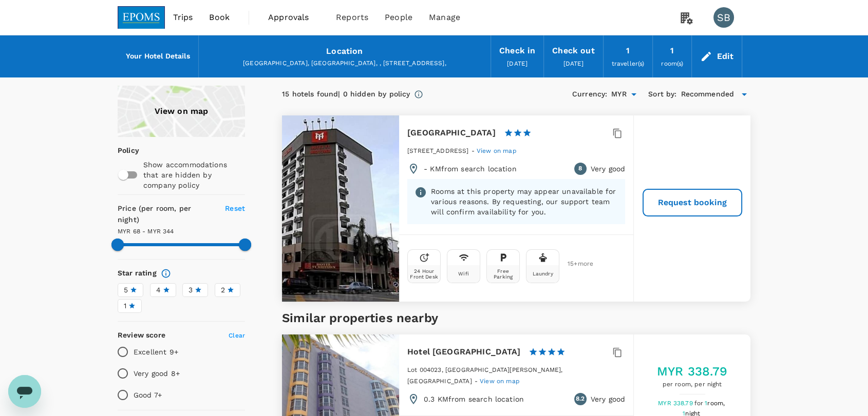 This screenshot has width=868, height=416. Describe the element at coordinates (194, 175) in the screenshot. I see `p: Show accommodations that are hidden by company policy` at that location.